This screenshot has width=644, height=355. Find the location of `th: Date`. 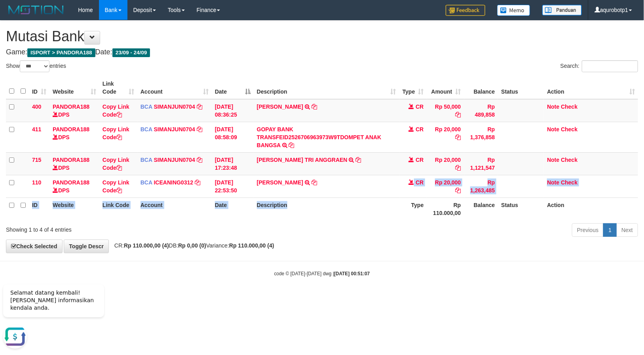

th: Date is located at coordinates (233, 209).